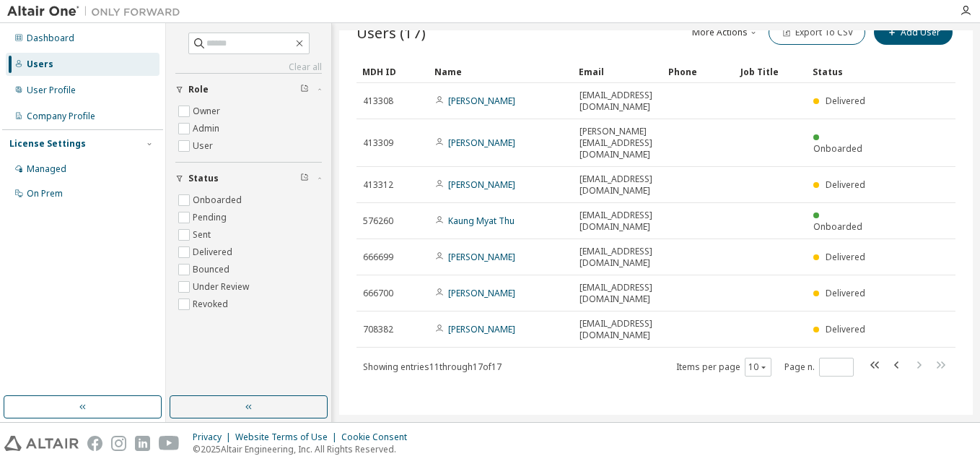 The image size is (980, 464). I want to click on label: Bounced, so click(212, 269).